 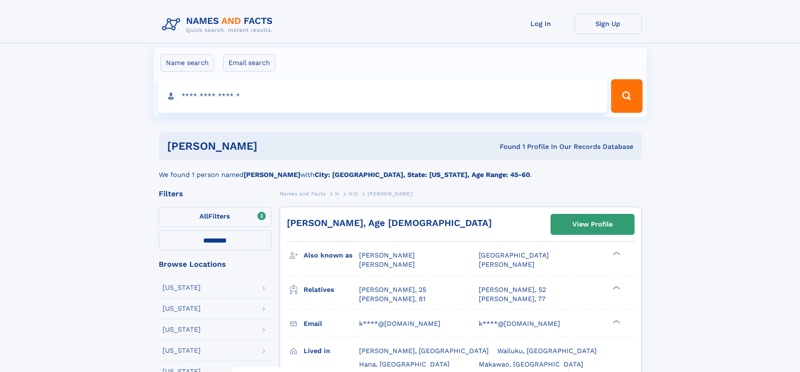 I want to click on a: H, so click(x=337, y=194).